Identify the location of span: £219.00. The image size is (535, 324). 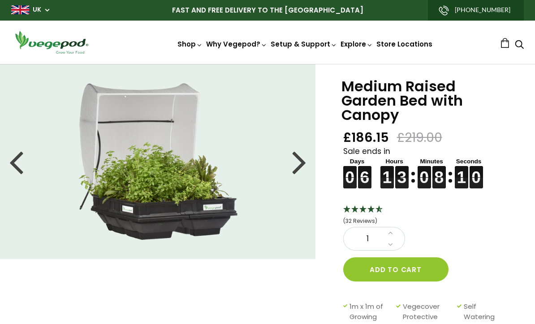
(419, 138).